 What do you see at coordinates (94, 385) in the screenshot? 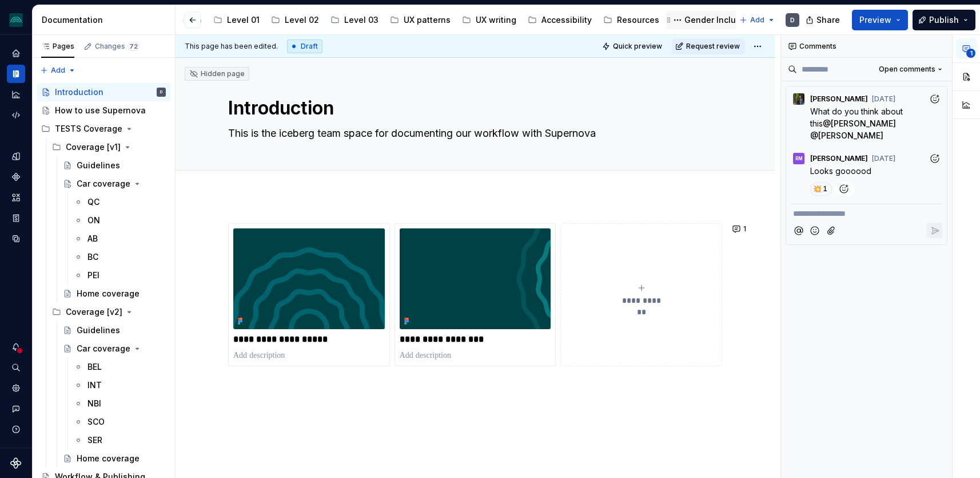
I see `div: INT` at bounding box center [94, 385].